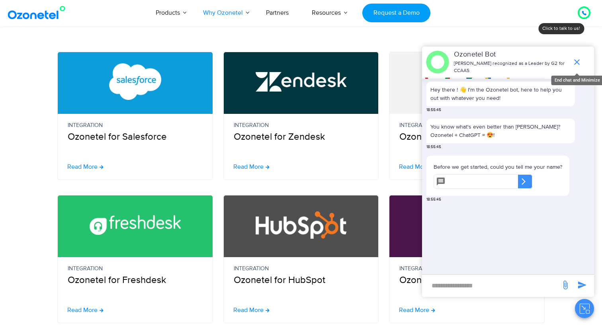 The width and height of the screenshot is (602, 326). Describe the element at coordinates (135, 133) in the screenshot. I see `p: Ozonetel for Salesforce` at that location.